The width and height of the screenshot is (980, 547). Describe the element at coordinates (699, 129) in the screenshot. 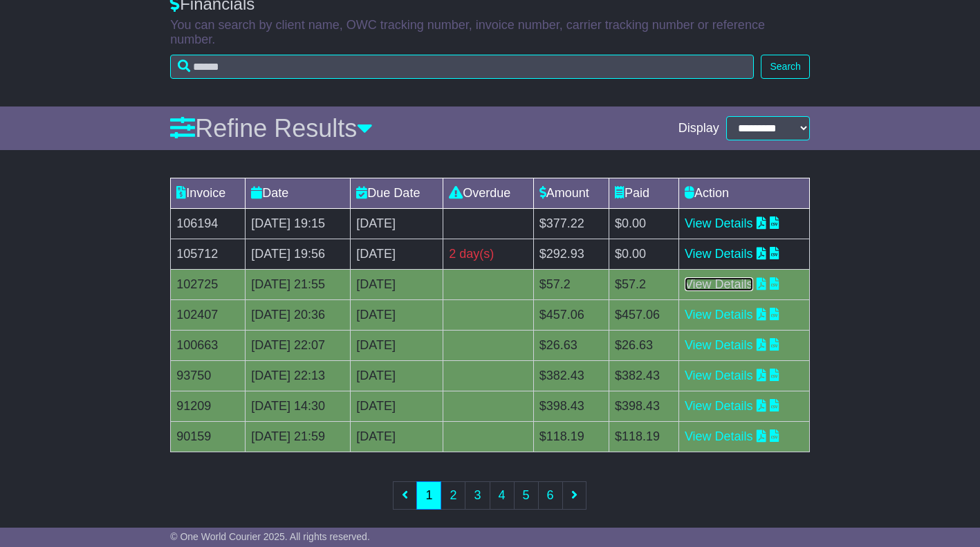

I see `span: Display` at that location.